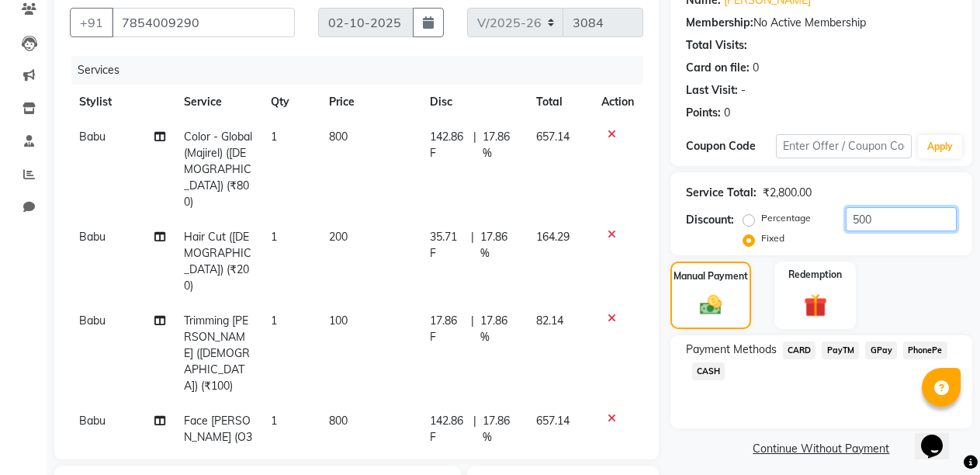 This screenshot has width=980, height=475. Describe the element at coordinates (720, 23) in the screenshot. I see `div: Membership:` at that location.